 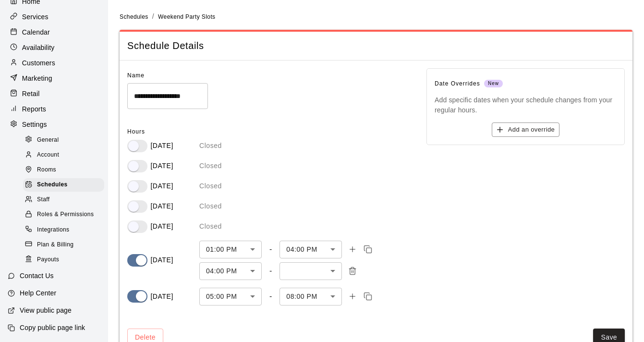 I want to click on p: Retail, so click(x=31, y=93).